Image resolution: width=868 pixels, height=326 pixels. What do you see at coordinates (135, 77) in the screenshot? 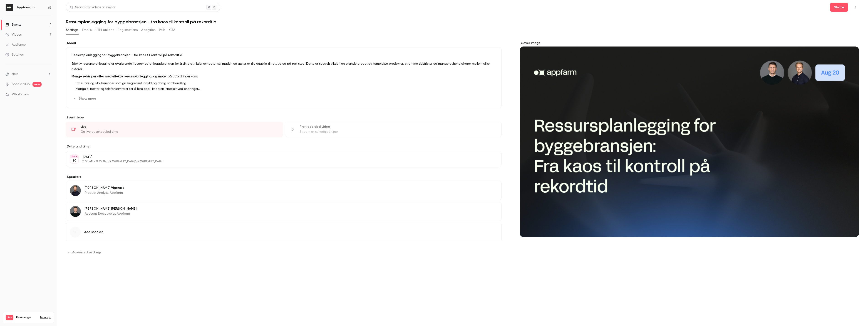
I see `strong: Mange selskaper sliter med effektiv ressursplanlegging, og møter på utfordringer som:` at bounding box center [135, 77].